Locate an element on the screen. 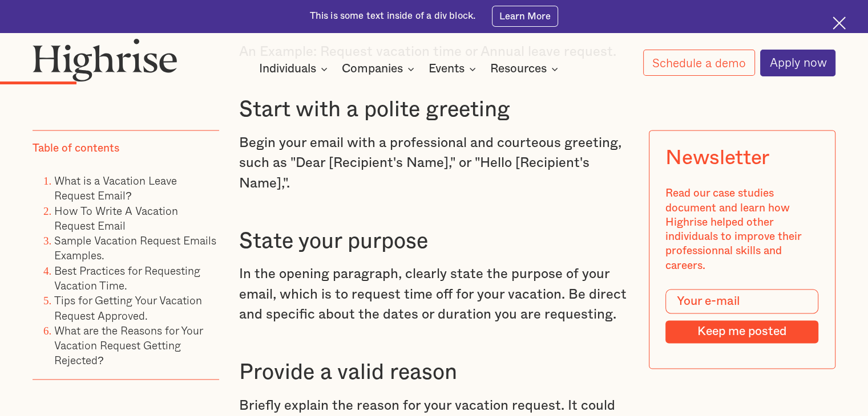 This screenshot has width=868, height=416. a: Apply now is located at coordinates (798, 63).